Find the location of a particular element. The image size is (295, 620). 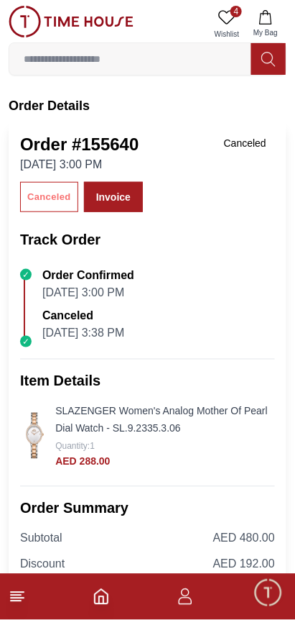

p: Order Confirmed is located at coordinates (88, 275).